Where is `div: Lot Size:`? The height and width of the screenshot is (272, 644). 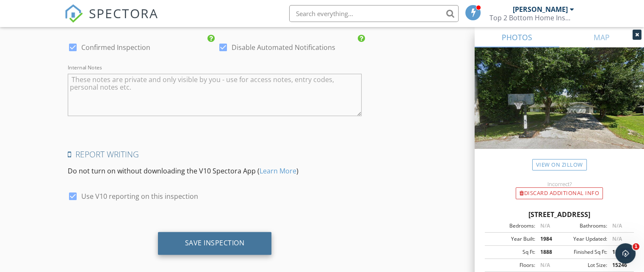 div: Lot Size: is located at coordinates (583, 265).